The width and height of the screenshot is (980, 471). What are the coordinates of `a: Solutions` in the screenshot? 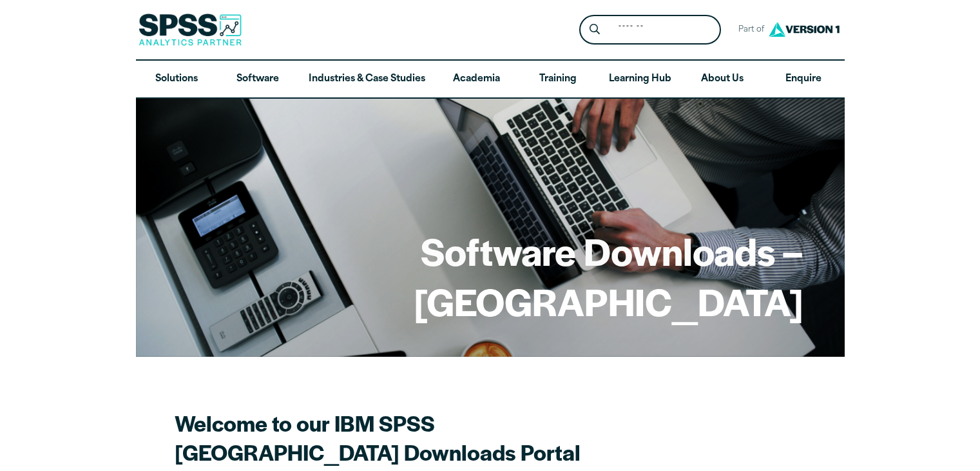 It's located at (176, 80).